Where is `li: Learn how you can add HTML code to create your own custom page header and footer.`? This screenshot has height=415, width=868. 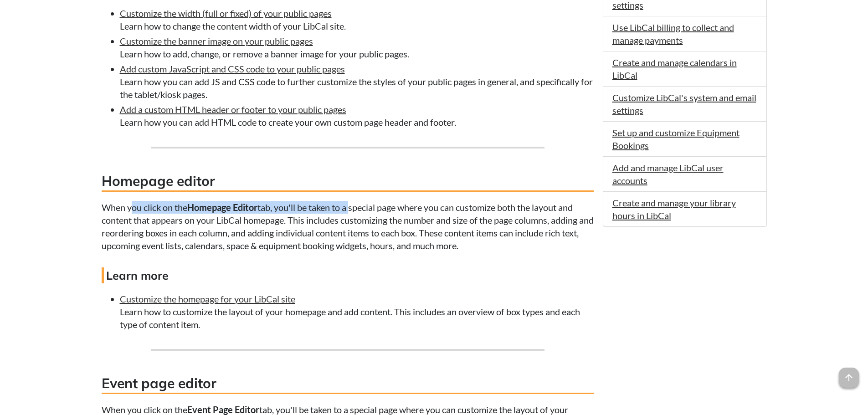 li: Learn how you can add HTML code to create your own custom page header and footer. is located at coordinates (357, 116).